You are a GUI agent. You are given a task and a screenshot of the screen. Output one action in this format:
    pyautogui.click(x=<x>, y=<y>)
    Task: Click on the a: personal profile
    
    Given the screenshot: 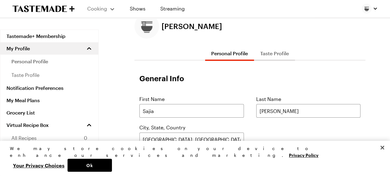 What is the action you would take?
    pyautogui.click(x=49, y=61)
    